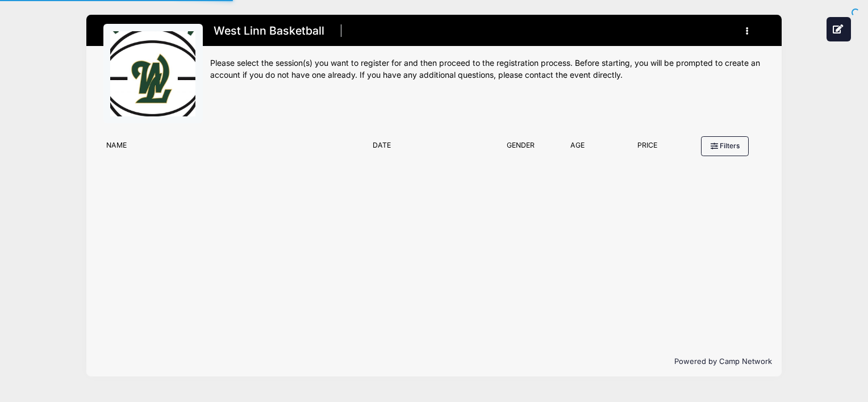 This screenshot has width=868, height=402. I want to click on button: Filters, so click(725, 146).